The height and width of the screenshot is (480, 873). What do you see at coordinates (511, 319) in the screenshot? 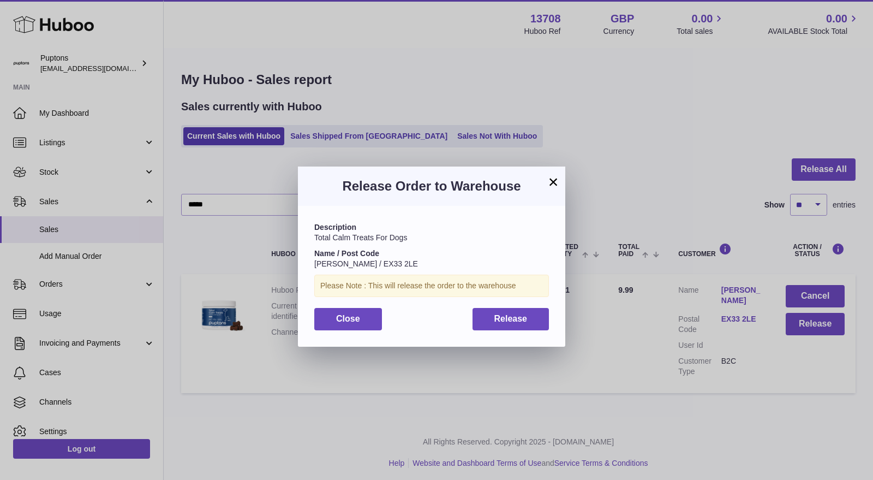
I see `button: Release` at bounding box center [511, 319].